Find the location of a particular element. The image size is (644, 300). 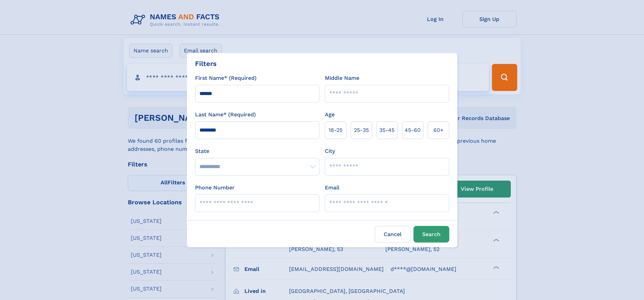

label: Age is located at coordinates (330, 115).